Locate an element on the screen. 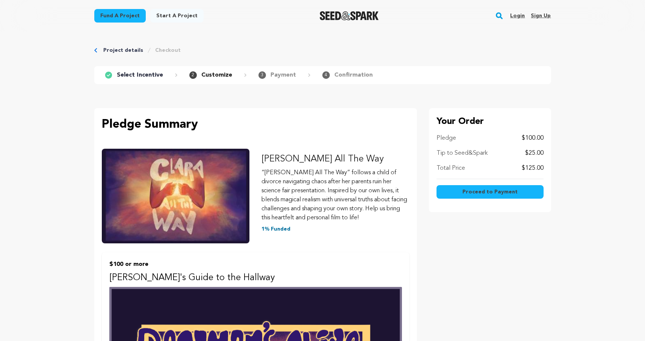  p: $25.00 is located at coordinates (534, 153).